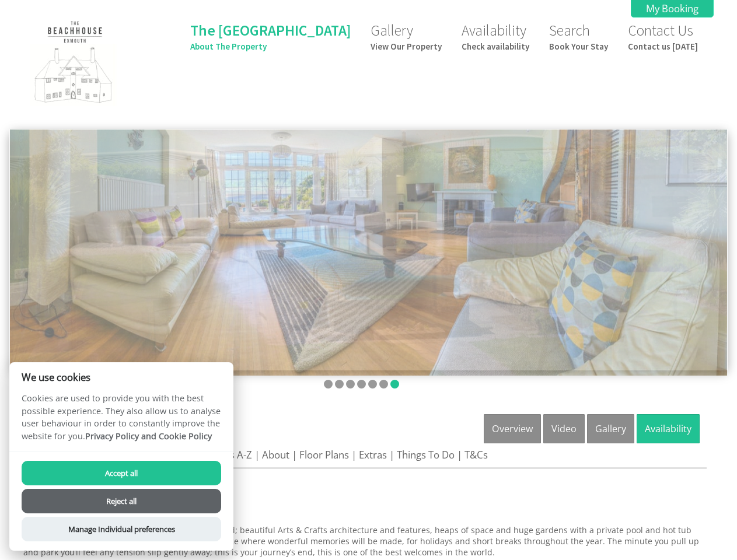 This screenshot has width=737, height=560. Describe the element at coordinates (425, 454) in the screenshot. I see `a: Things To Do` at that location.